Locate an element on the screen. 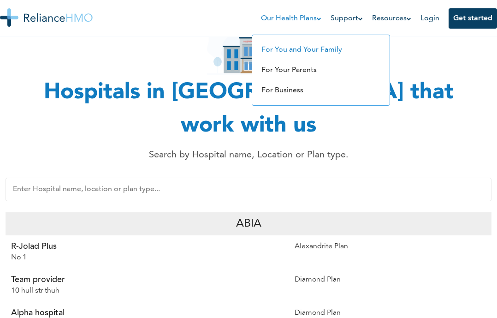 The height and width of the screenshot is (318, 497). p: Team provider is located at coordinates (147, 279).